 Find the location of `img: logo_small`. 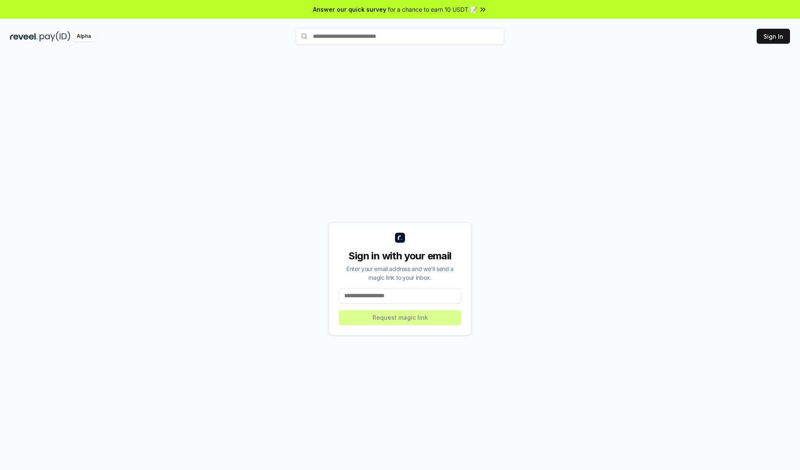

img: logo_small is located at coordinates (400, 238).